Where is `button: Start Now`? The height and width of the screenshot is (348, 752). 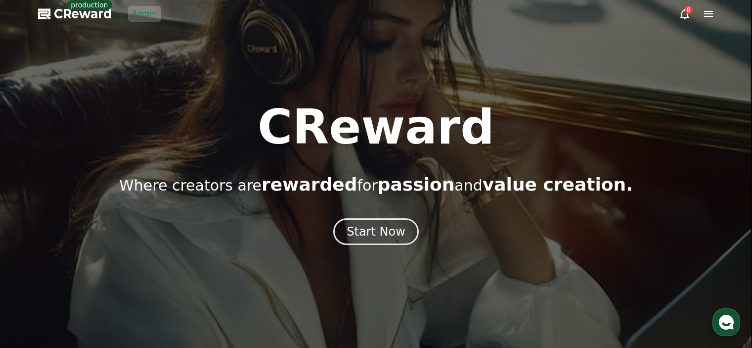
button: Start Now is located at coordinates (376, 232).